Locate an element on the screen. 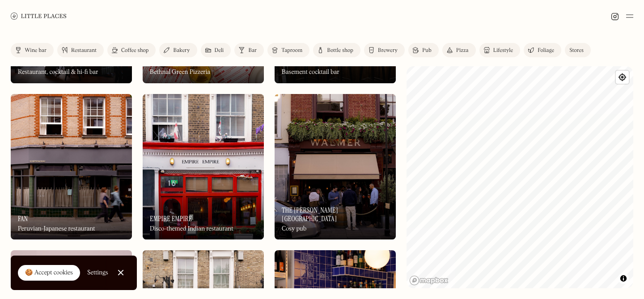 This screenshot has height=299, width=644. a: Foliage is located at coordinates (543, 50).